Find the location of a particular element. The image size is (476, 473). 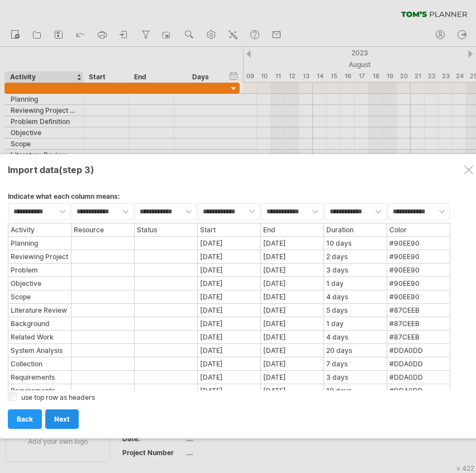

div: Scope is located at coordinates (39, 296).